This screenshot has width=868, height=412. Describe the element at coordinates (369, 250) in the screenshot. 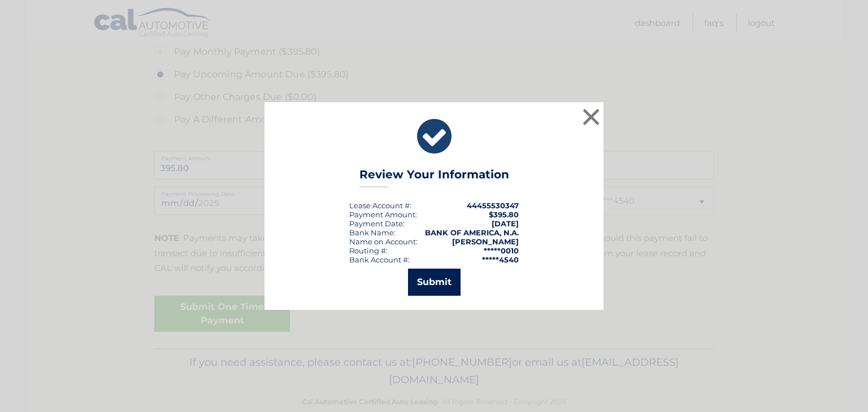

I see `div: Routing #:` at that location.